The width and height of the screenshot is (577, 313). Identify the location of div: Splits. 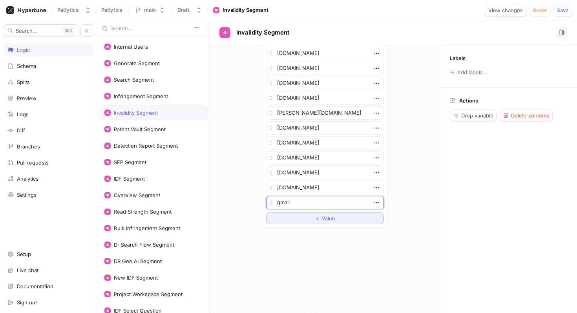
(23, 82).